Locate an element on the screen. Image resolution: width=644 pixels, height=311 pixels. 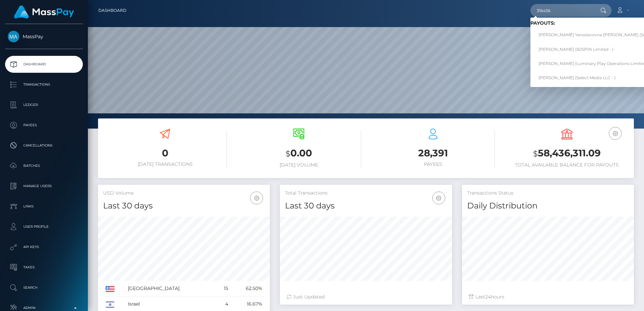
h3: 58,436,311.09 is located at coordinates (567, 153).